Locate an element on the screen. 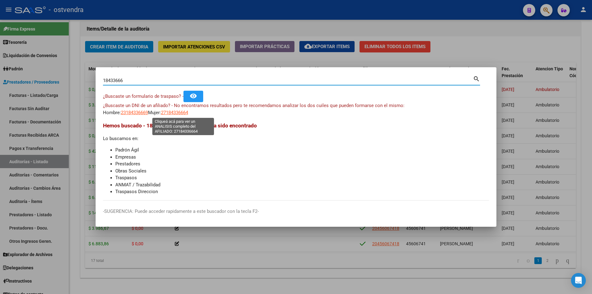 Image resolution: width=592 pixels, height=294 pixels. li: Empresas is located at coordinates (302, 157).